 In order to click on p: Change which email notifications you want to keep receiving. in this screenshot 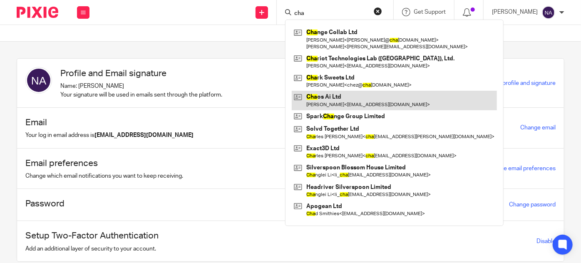, I will do `click(104, 176)`.